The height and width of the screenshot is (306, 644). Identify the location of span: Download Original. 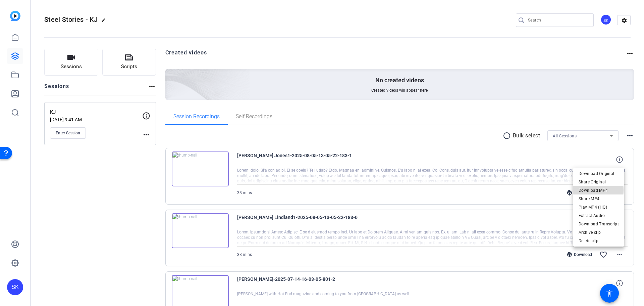
(599, 173).